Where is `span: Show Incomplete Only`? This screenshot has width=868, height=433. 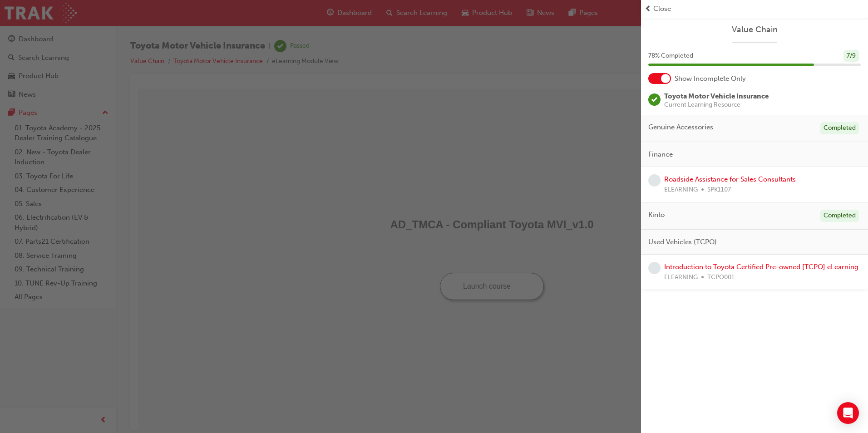
span: Show Incomplete Only is located at coordinates (710, 78).